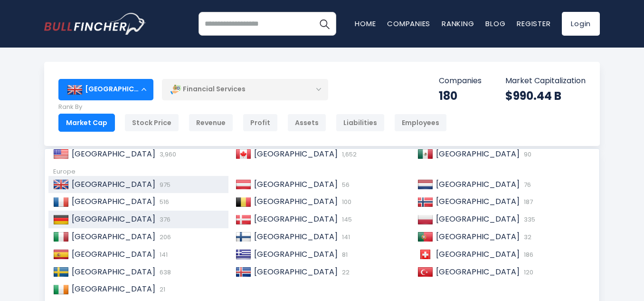 This screenshot has width=644, height=301. Describe the element at coordinates (581, 24) in the screenshot. I see `a: Login` at that location.